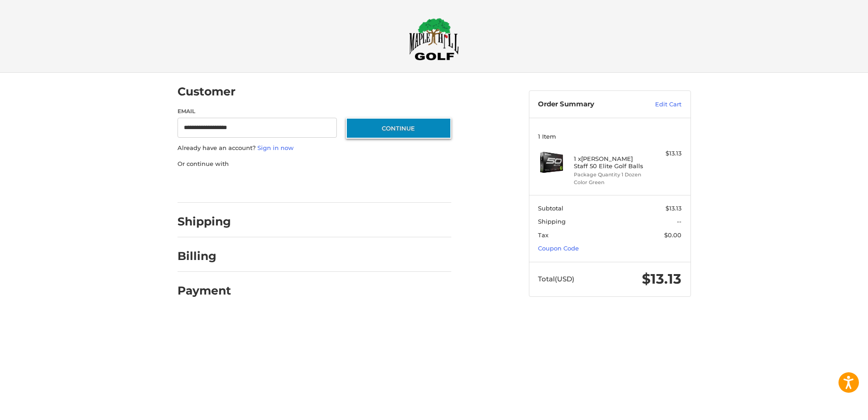  Describe the element at coordinates (399, 128) in the screenshot. I see `button: Continue` at that location.